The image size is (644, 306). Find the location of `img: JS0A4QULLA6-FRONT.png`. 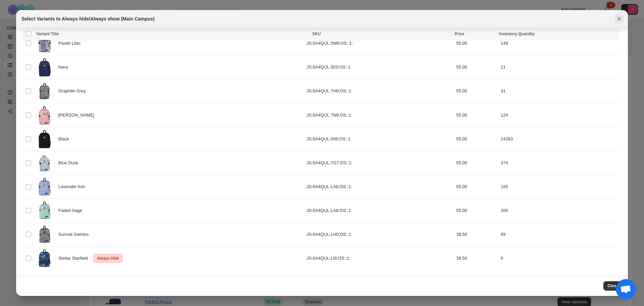

img: JS0A4QULLA6-FRONT.png is located at coordinates (45, 187).